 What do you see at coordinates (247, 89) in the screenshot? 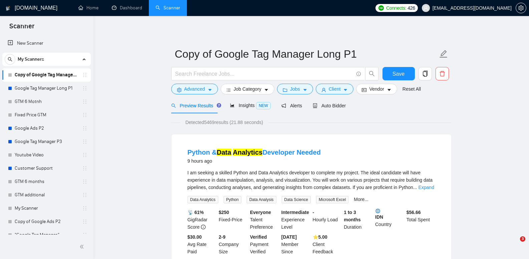
I see `button: barsJob Categorycaret-down` at bounding box center [247, 89].